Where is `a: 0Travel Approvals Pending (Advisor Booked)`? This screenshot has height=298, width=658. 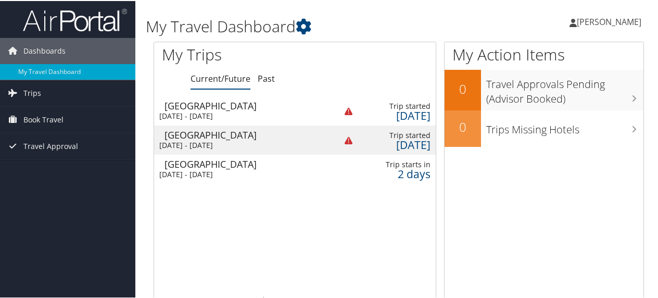
a: 0Travel Approvals Pending (Advisor Booked) is located at coordinates (544, 88).